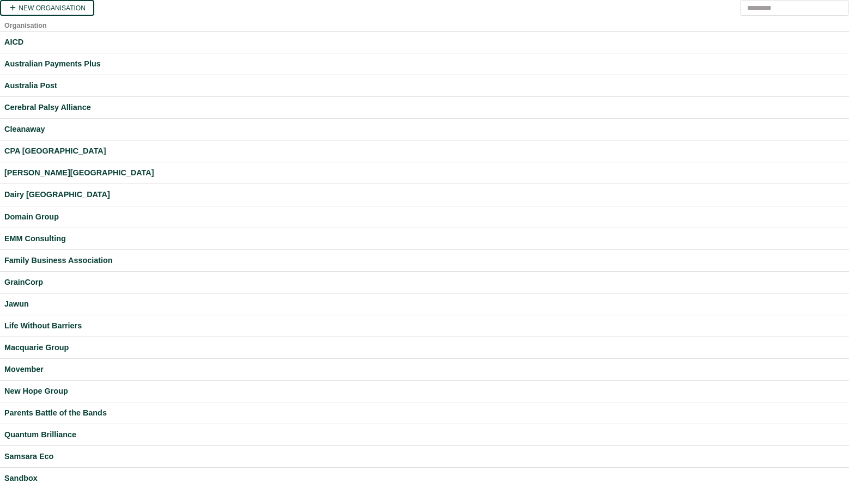 Image resolution: width=849 pixels, height=483 pixels. I want to click on div: Movember, so click(424, 369).